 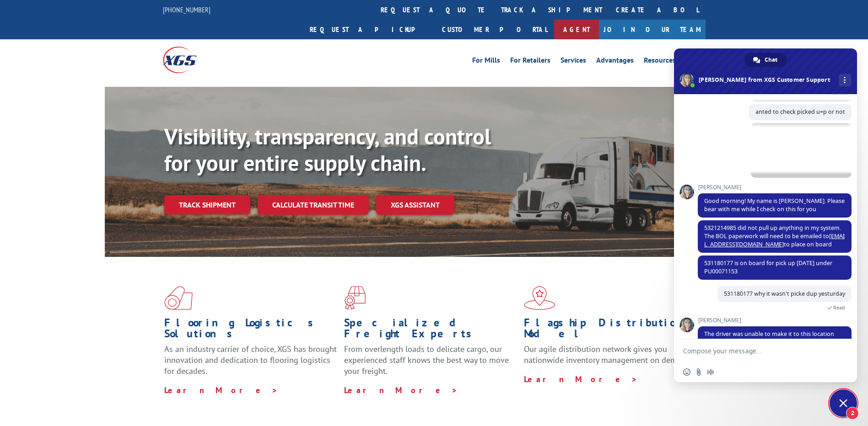 What do you see at coordinates (178, 298) in the screenshot?
I see `img: xgs-icon-total-supply-chain-intelligence-red` at bounding box center [178, 298].